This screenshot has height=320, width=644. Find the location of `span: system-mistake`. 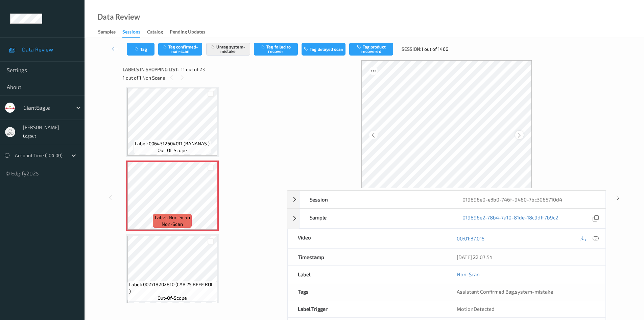

span: system-mistake is located at coordinates (534, 291).